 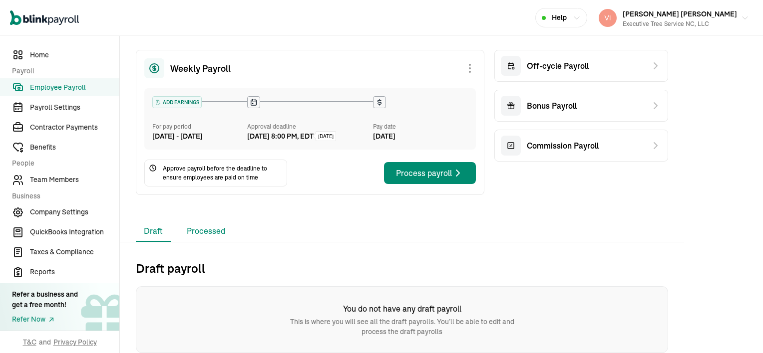 I want to click on li: Processed, so click(x=206, y=232).